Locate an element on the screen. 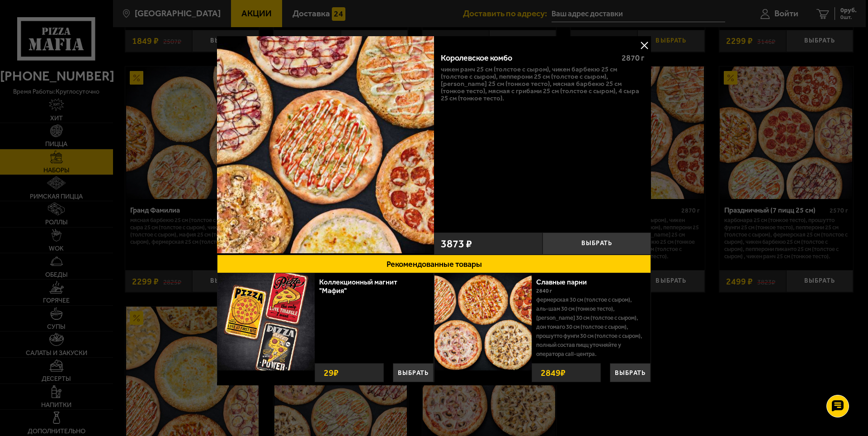 This screenshot has height=436, width=868. span: 3873 ₽ is located at coordinates (457, 244).